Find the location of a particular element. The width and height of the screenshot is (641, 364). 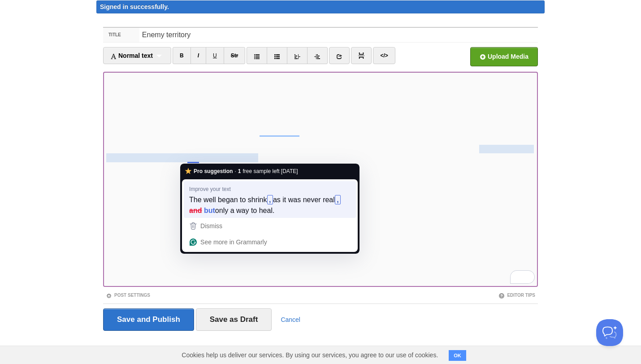

a: Editor Tips is located at coordinates (517, 295).